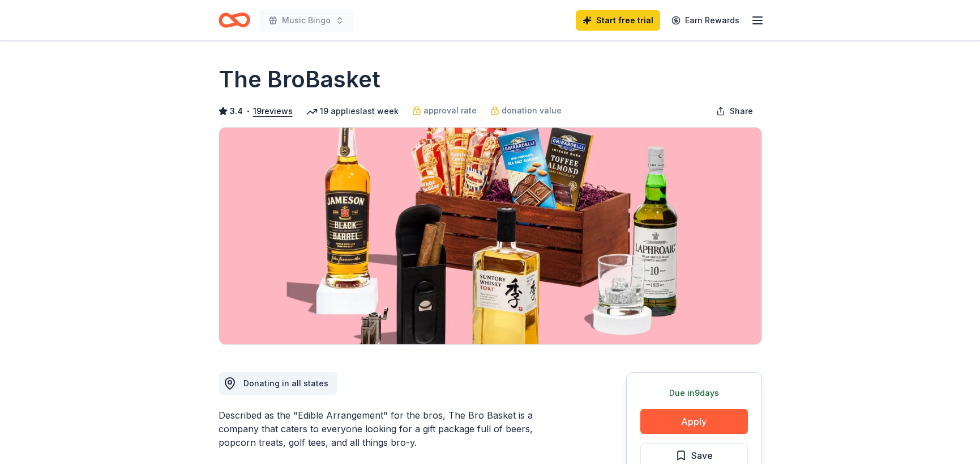 This screenshot has height=464, width=980. Describe the element at coordinates (741, 111) in the screenshot. I see `span: Share` at that location.